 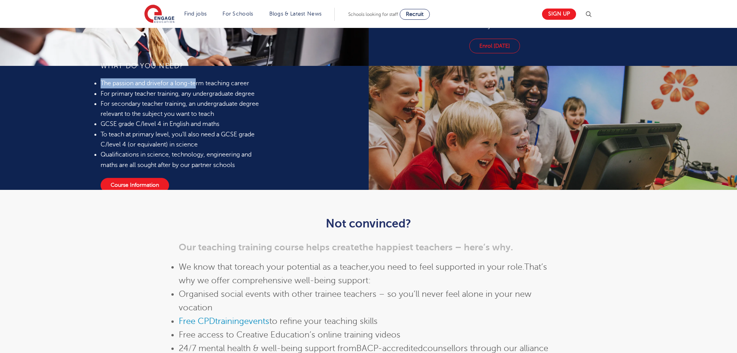 What do you see at coordinates (368, 321) in the screenshot?
I see `li: to refine your teaching skills` at bounding box center [368, 321].